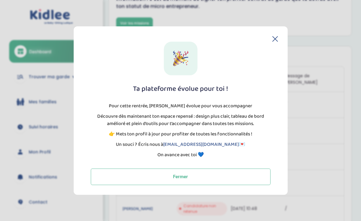  What do you see at coordinates (181, 145) in the screenshot?
I see `p: Un souci ? Écris nous à 💌` at bounding box center [181, 145].